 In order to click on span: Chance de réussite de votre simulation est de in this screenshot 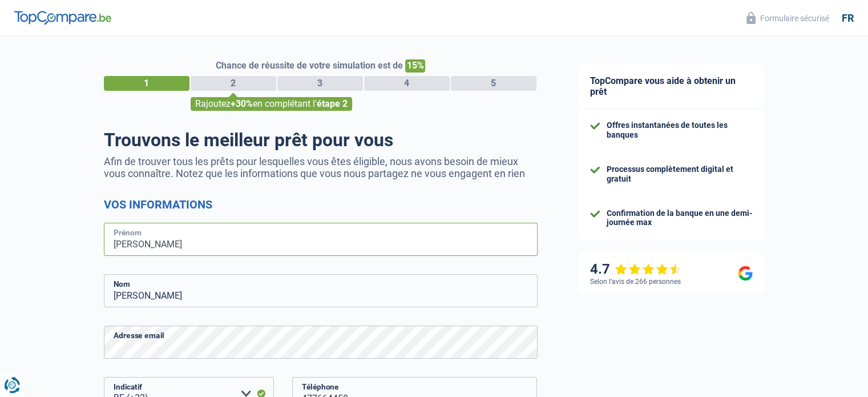, I will do `click(309, 65)`.